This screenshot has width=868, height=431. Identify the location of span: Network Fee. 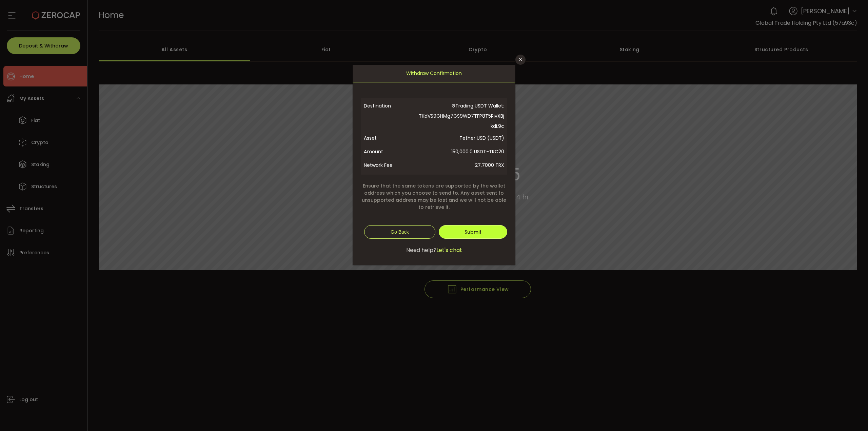
(391, 165).